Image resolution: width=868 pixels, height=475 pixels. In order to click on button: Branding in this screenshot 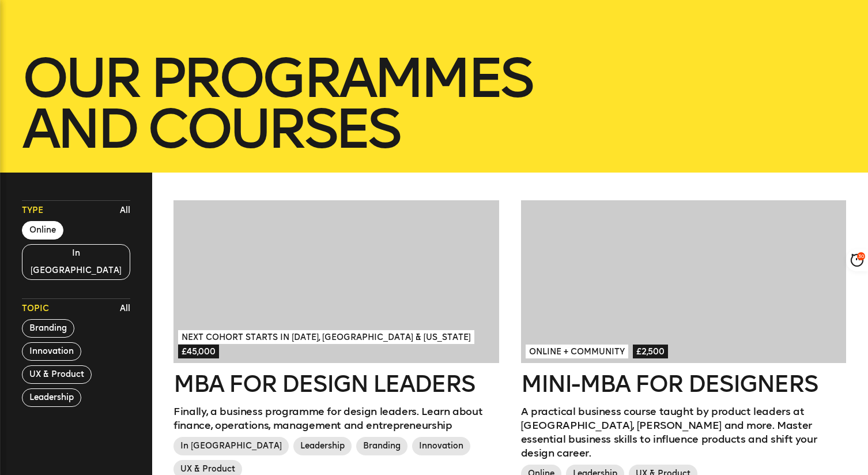, I will do `click(48, 328)`.